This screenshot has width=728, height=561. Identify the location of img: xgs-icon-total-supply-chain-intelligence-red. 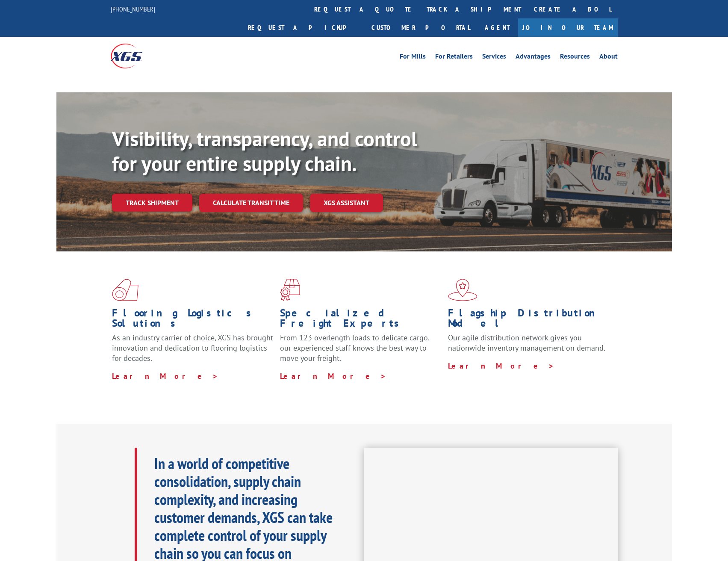
(126, 290).